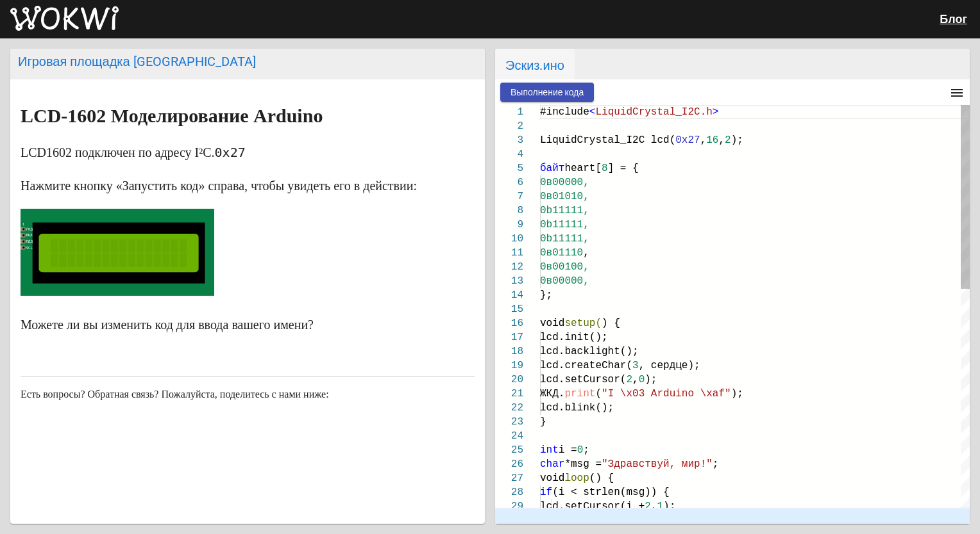 The height and width of the screenshot is (534, 980). I want to click on div: 1, so click(509, 112).